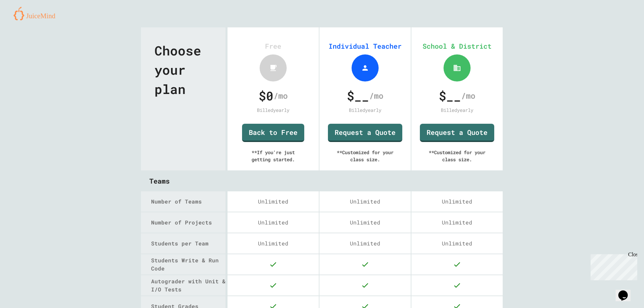  I want to click on div: Number of Teams, so click(188, 201).